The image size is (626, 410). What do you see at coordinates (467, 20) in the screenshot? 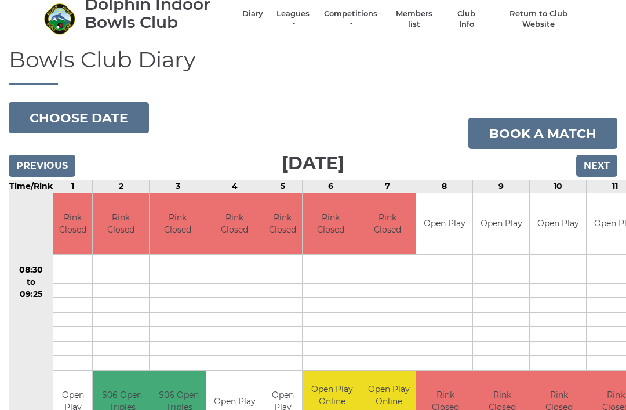
I see `a: Club Info` at bounding box center [467, 20].